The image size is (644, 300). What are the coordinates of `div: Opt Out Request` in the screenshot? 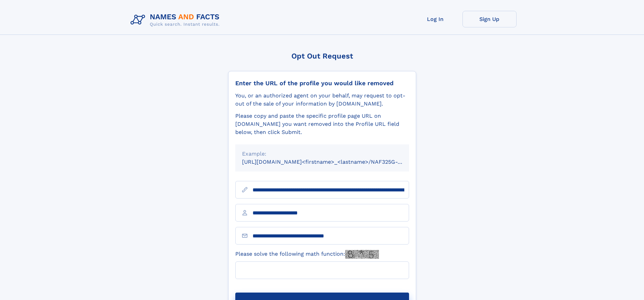 It's located at (322, 56).